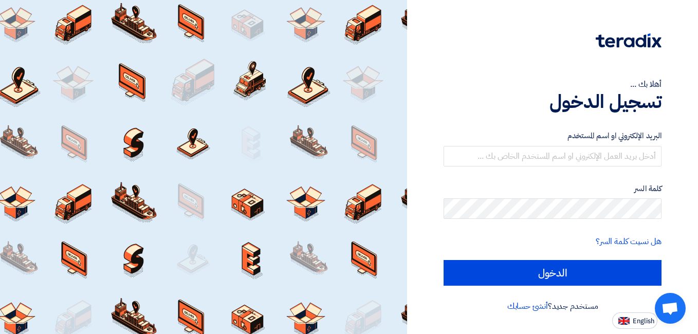 The image size is (698, 334). What do you see at coordinates (624, 321) in the screenshot?
I see `img: en-US.png` at bounding box center [624, 321].